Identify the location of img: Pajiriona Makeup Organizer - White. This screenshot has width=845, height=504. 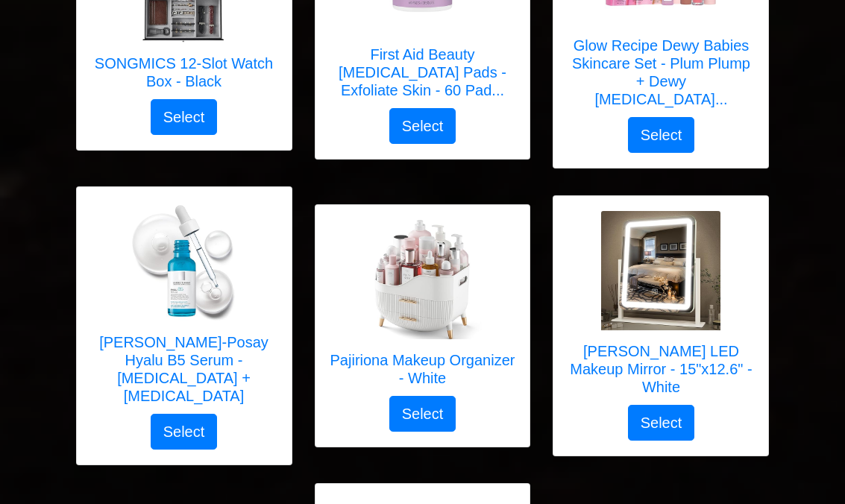
(422, 279).